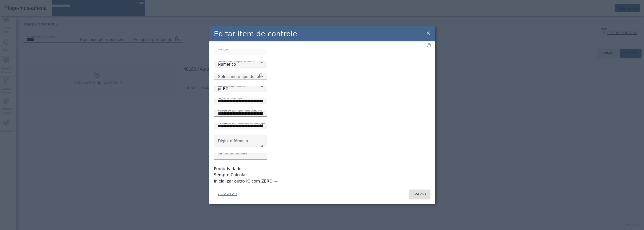  I want to click on h2: Editar item de controle, so click(255, 34).